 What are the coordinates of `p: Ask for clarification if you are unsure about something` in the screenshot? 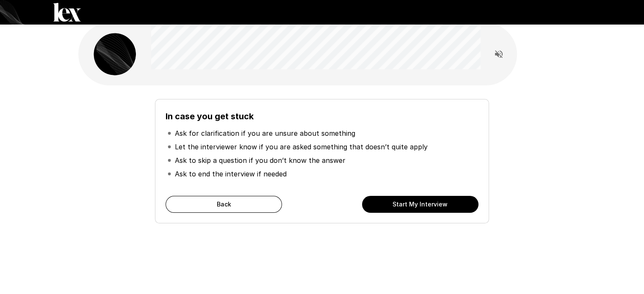 It's located at (265, 133).